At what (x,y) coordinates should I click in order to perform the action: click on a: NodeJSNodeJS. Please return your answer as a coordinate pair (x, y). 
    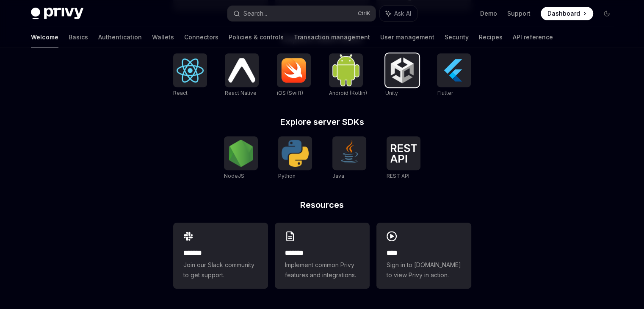
    Looking at the image, I should click on (241, 158).